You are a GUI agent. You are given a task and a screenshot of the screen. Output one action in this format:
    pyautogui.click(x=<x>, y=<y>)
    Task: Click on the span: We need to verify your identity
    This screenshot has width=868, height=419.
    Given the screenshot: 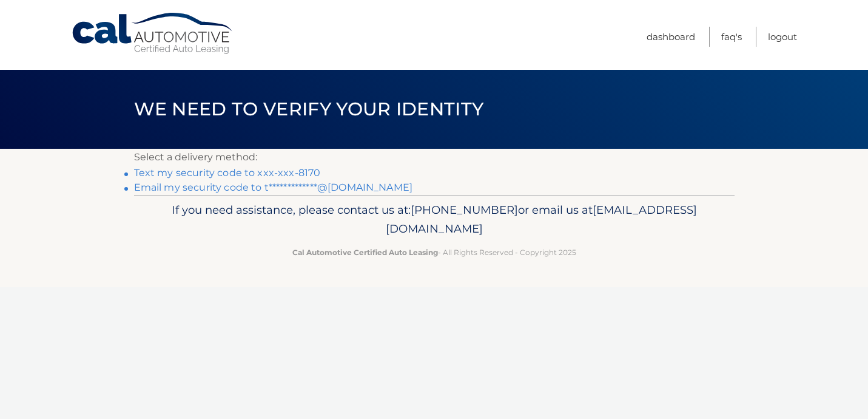 What is the action you would take?
    pyautogui.click(x=309, y=109)
    